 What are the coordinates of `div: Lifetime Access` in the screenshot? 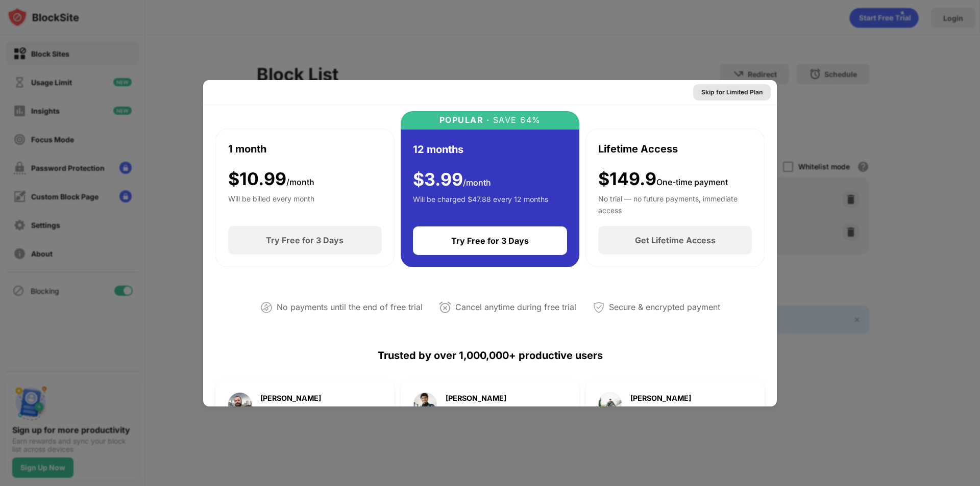 It's located at (638, 149).